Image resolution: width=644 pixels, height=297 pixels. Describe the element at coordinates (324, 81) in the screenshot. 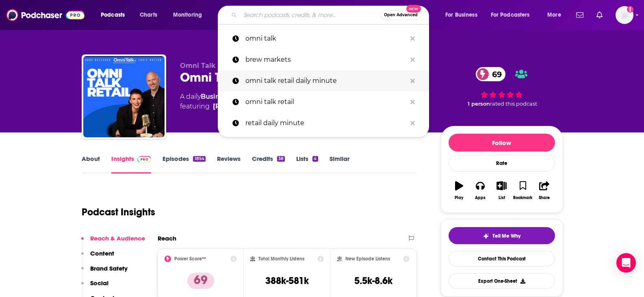

I see `a: omni talk retail daily minute` at that location.